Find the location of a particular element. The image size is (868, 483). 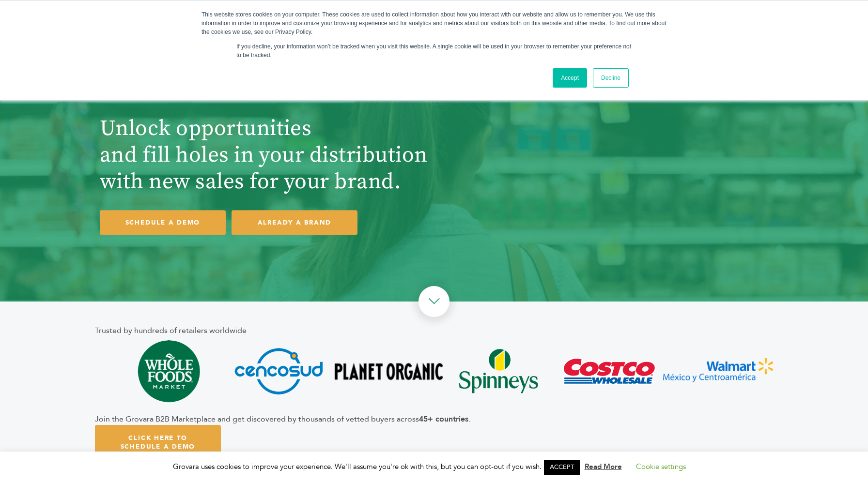

b: 45+ countries is located at coordinates (444, 419).